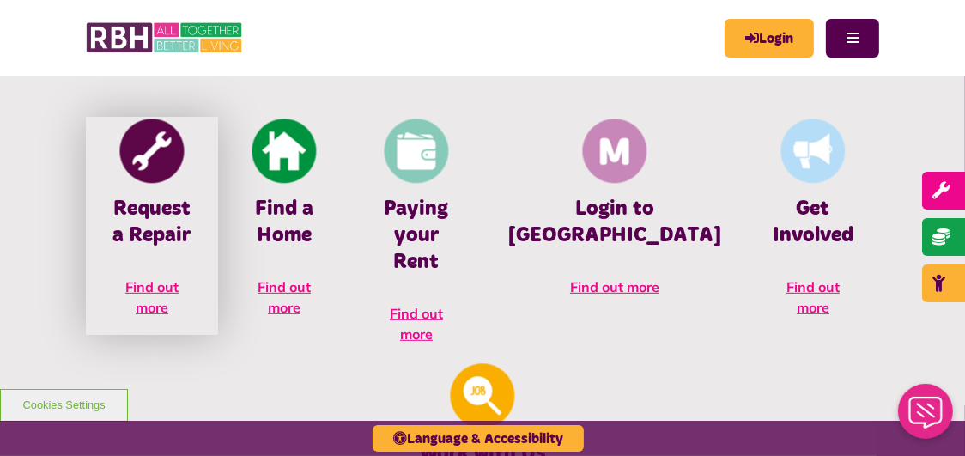 The width and height of the screenshot is (965, 456). Describe the element at coordinates (813, 226) in the screenshot. I see `a: Get Involved Get Involved Find out more` at that location.